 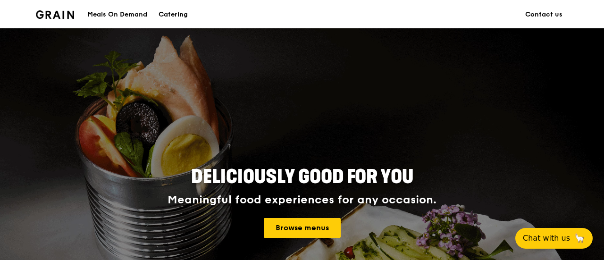 I want to click on div: Meals On Demand, so click(x=117, y=15).